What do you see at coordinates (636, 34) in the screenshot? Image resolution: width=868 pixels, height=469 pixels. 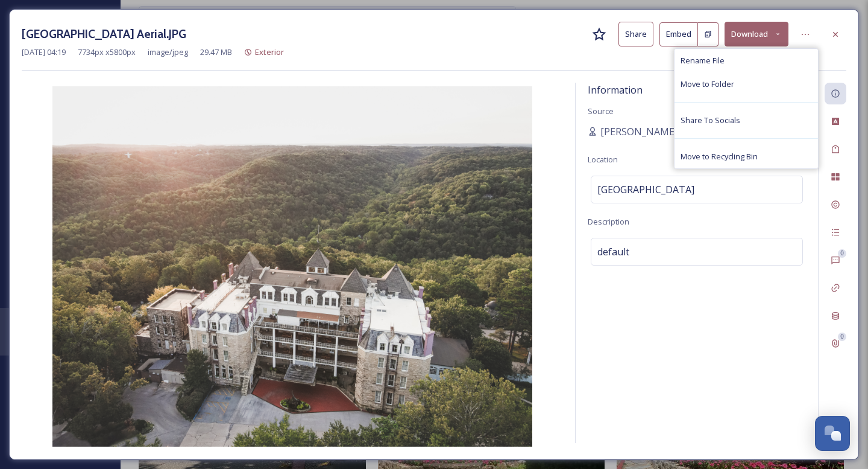 I see `button: Share` at bounding box center [636, 34].